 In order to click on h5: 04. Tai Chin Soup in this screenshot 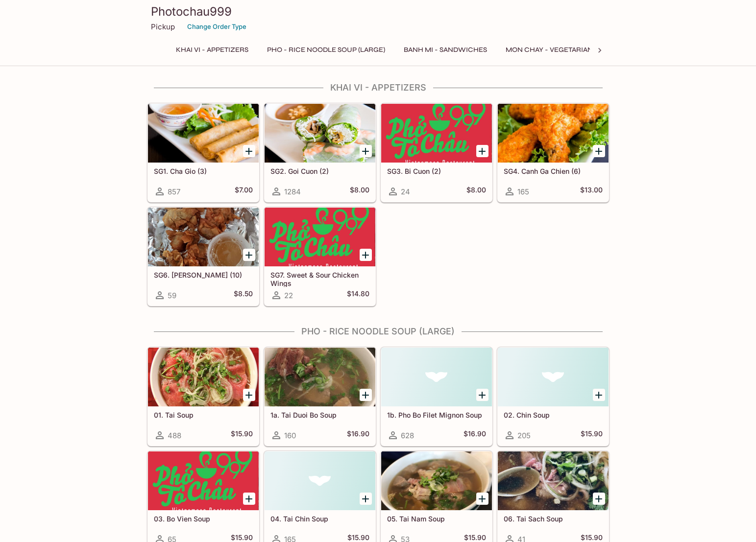, I will do `click(320, 518)`.